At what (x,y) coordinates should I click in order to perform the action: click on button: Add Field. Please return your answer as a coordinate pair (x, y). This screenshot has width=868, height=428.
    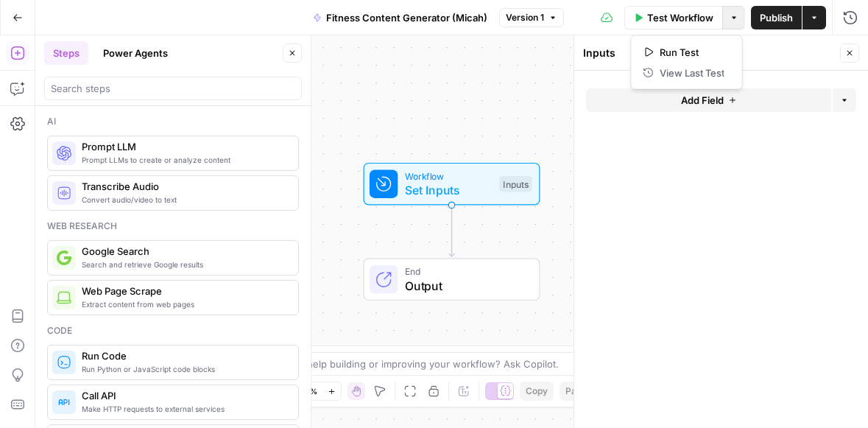
    Looking at the image, I should click on (708, 100).